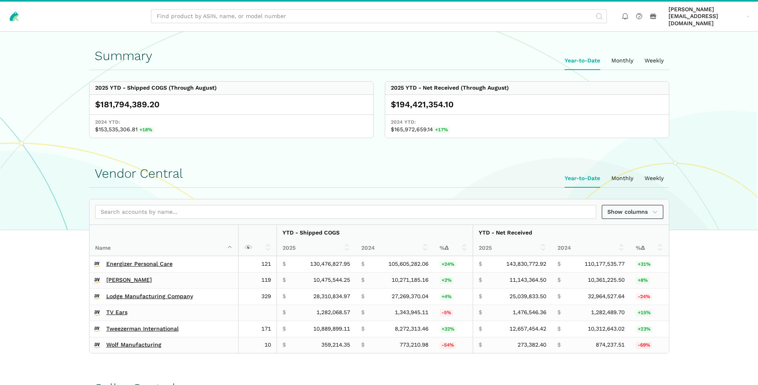 This screenshot has width=758, height=385. I want to click on td: 22.74%, so click(650, 329).